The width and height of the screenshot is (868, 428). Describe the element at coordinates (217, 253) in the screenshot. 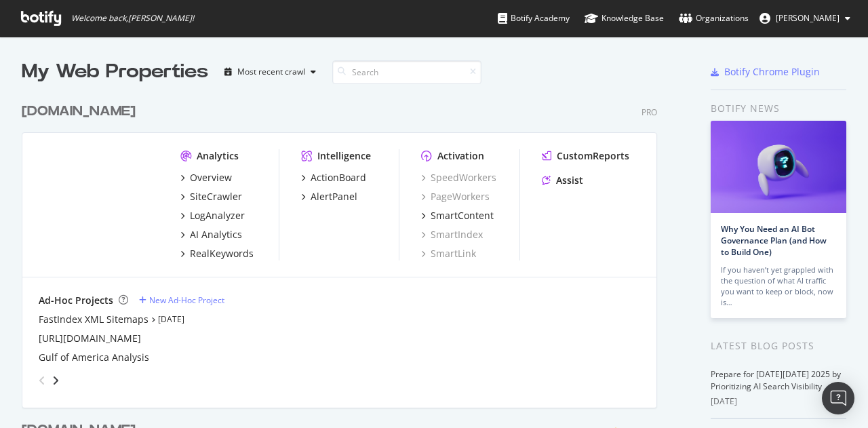

I see `a: RealKeywords` at that location.